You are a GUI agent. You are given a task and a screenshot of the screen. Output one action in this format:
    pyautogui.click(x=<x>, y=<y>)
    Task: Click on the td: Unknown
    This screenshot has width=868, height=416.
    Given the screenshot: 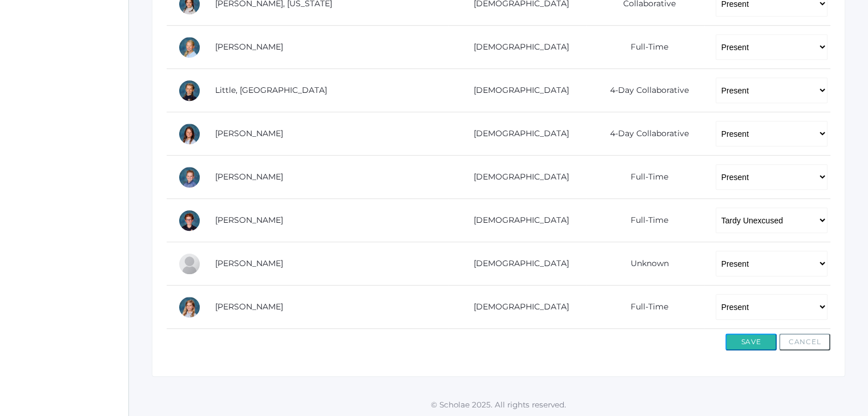 What is the action you would take?
    pyautogui.click(x=645, y=264)
    